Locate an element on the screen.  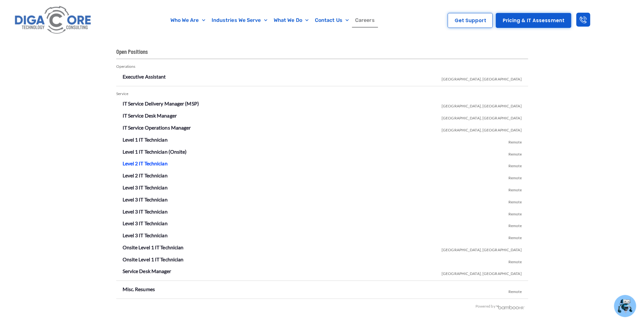
a: IT Service Operations Manager is located at coordinates (157, 127).